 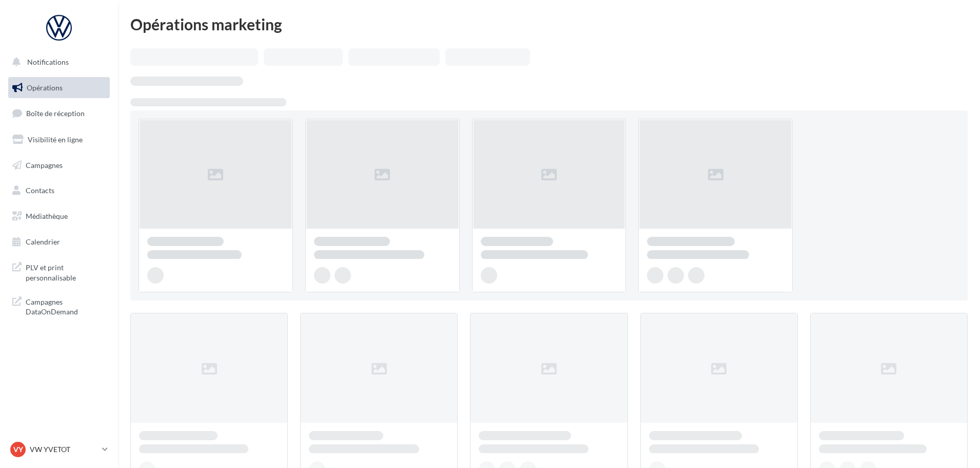 I want to click on span: Contacts, so click(x=40, y=190).